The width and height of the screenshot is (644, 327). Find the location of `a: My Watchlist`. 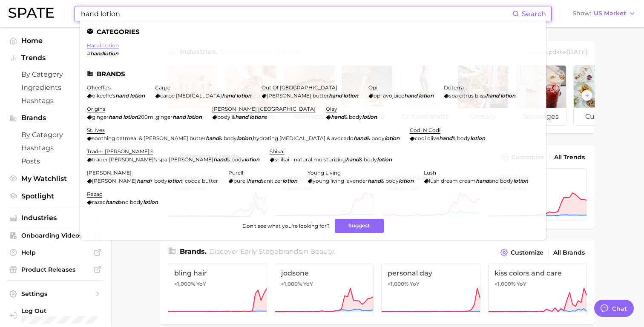

a: My Watchlist is located at coordinates (55, 178).